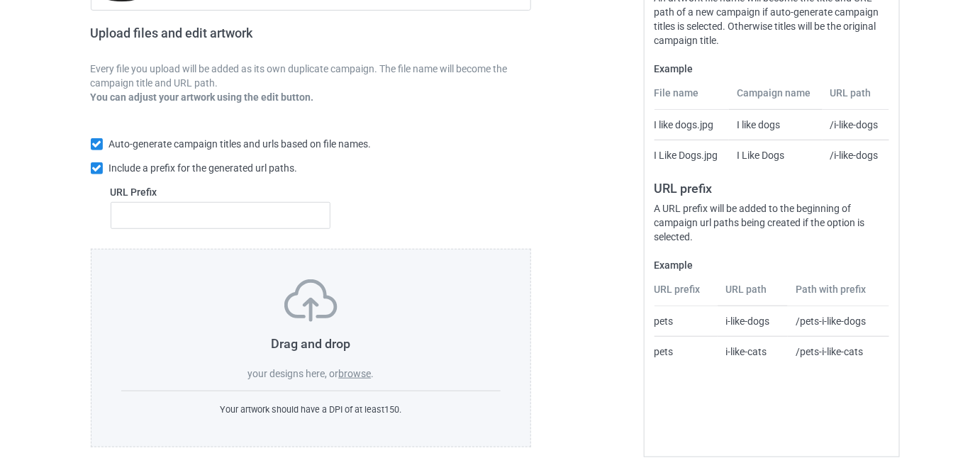 The height and width of the screenshot is (475, 980). Describe the element at coordinates (223, 38) in the screenshot. I see `h2: Upload files and edit artwork` at that location.